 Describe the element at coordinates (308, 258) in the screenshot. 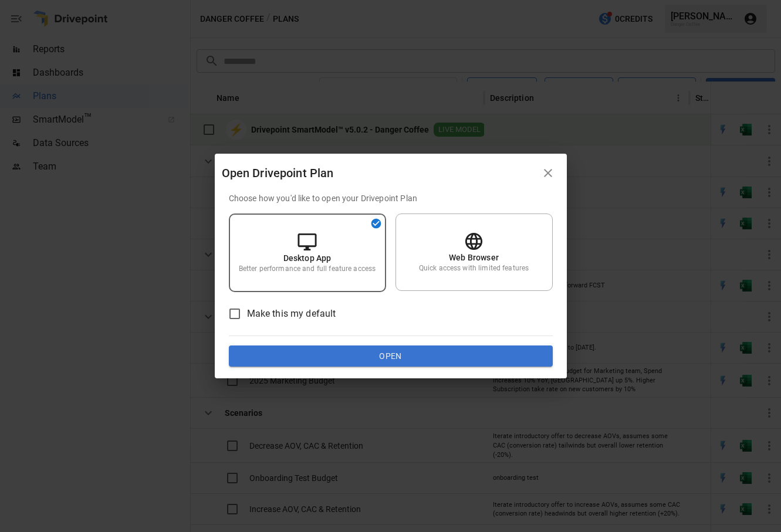

I see `p: Desktop App` at that location.